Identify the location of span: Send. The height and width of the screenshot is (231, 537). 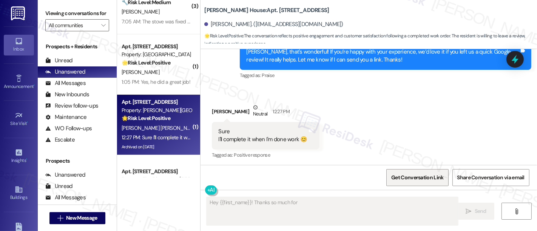
(480, 211).